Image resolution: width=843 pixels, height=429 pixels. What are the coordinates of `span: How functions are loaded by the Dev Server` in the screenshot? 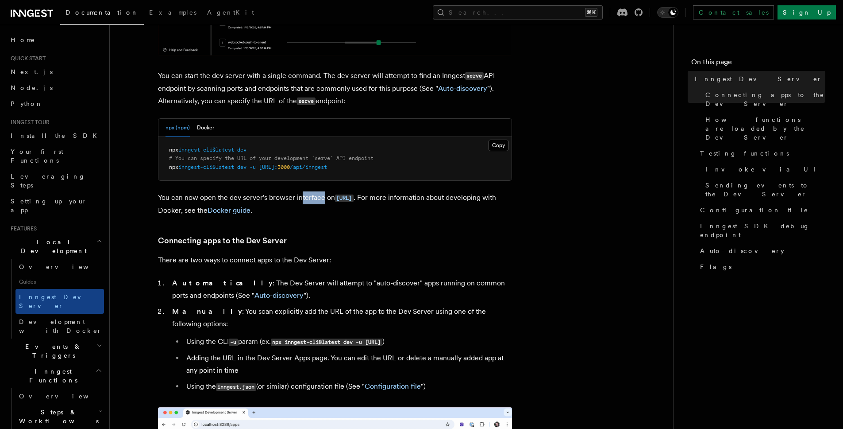 It's located at (765, 128).